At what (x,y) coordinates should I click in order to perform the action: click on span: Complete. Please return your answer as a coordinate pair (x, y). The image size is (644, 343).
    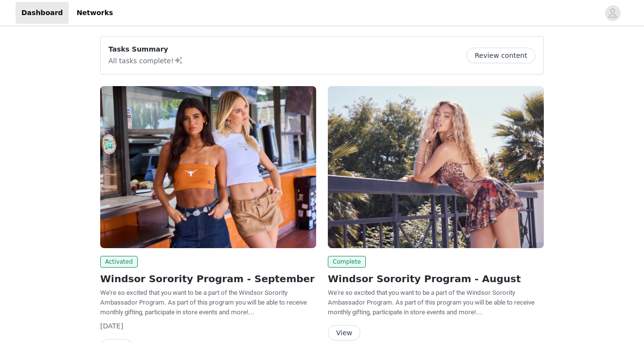
    Looking at the image, I should click on (347, 262).